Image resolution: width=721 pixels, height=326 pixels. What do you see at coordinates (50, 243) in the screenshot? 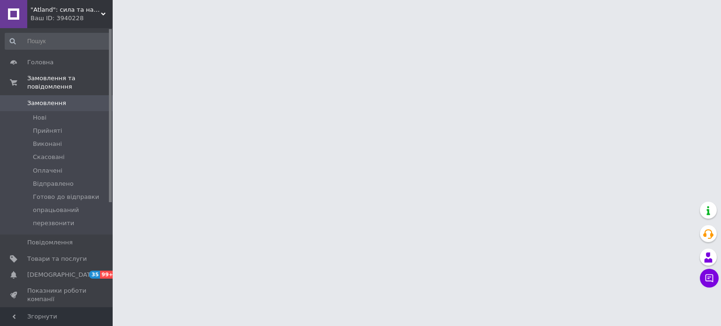
I see `span: Повідомлення` at bounding box center [50, 243].